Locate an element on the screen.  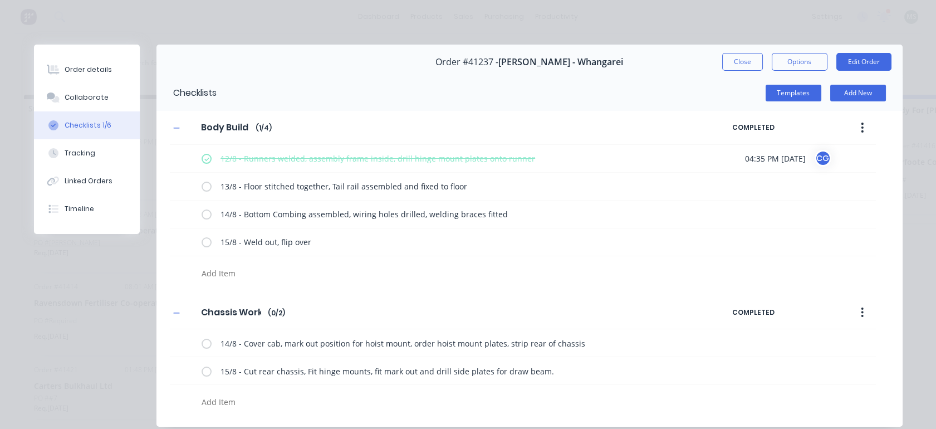
button: Edit Order is located at coordinates (864, 62).